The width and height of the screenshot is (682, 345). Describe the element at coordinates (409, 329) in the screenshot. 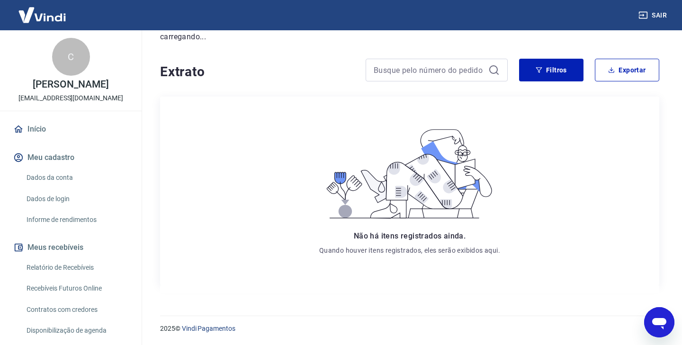

I see `p: 2025 ©` at that location.